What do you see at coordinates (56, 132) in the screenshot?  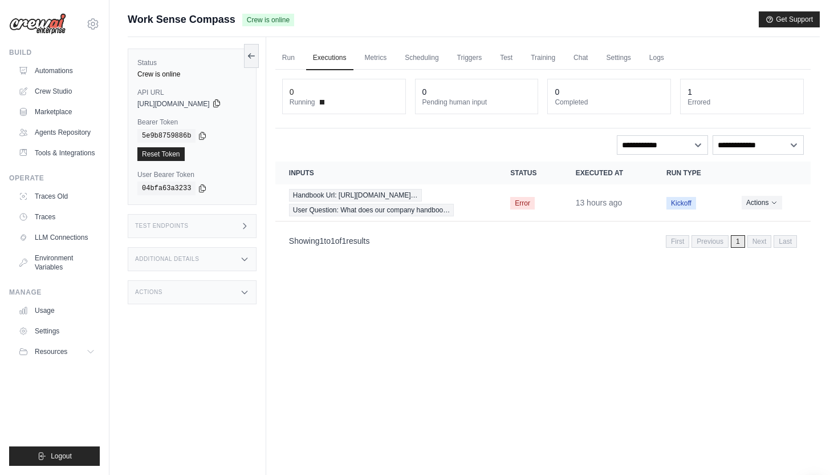 I see `a: Agents Repository` at bounding box center [56, 132].